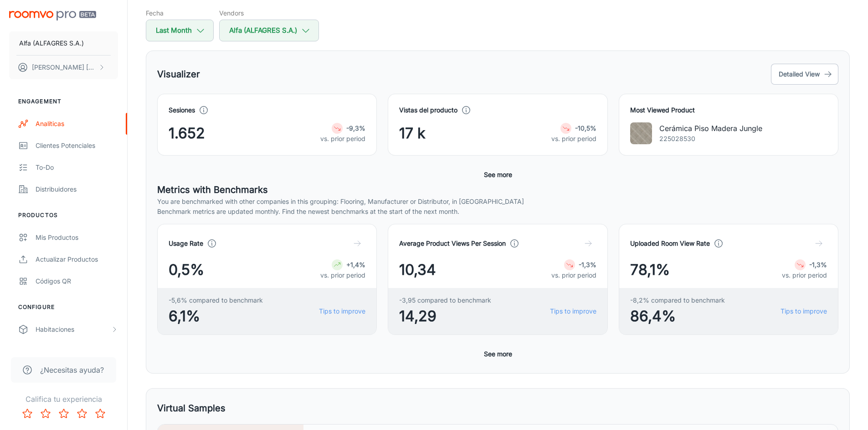 The width and height of the screenshot is (868, 430). Describe the element at coordinates (452, 243) in the screenshot. I see `h4: Average Product Views Per Session` at that location.